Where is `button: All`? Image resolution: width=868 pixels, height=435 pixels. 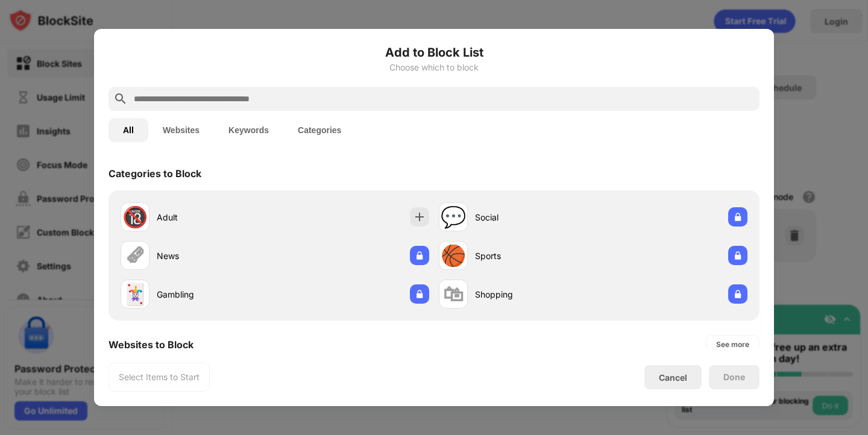
button: All is located at coordinates (128, 130).